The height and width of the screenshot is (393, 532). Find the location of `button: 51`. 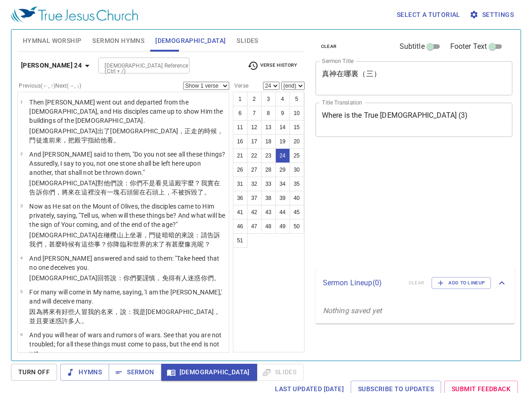

button: 51 is located at coordinates (240, 241).